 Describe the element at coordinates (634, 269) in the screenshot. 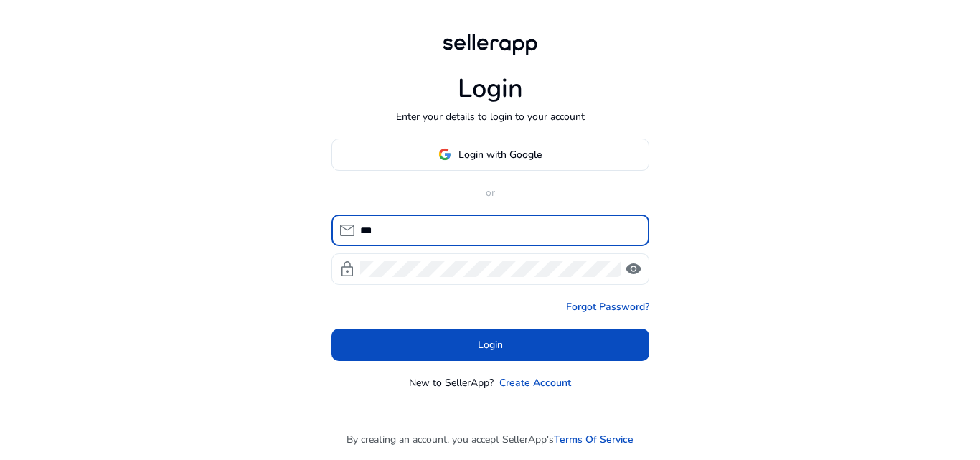

I see `span: visibility` at that location.